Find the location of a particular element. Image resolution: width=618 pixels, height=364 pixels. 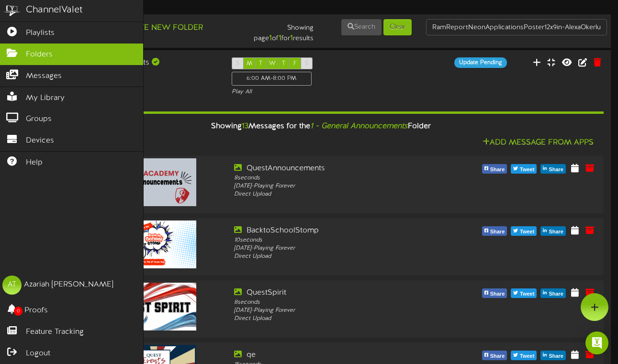

span: 0 is located at coordinates (18, 311).